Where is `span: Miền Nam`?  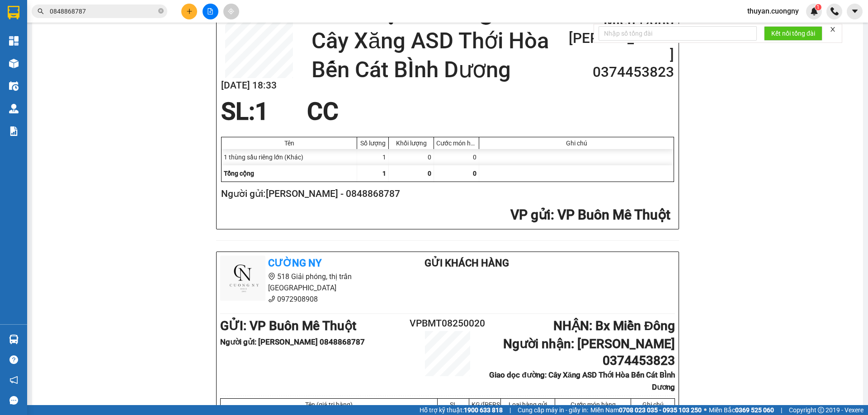
span: Miền Nam is located at coordinates (645, 410).